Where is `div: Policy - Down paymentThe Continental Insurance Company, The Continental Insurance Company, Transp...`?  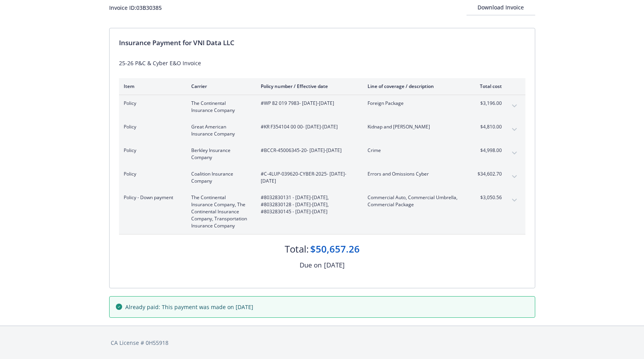
div: Policy - Down paymentThe Continental Insurance Company, The Continental Insurance Company, Transp... is located at coordinates (322, 211).